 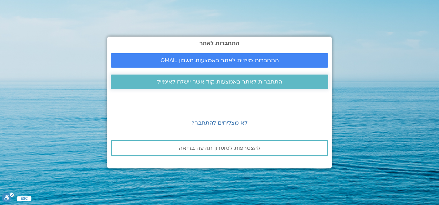 What do you see at coordinates (219, 123) in the screenshot?
I see `span: לא מצליחים להתחבר?` at bounding box center [219, 123].